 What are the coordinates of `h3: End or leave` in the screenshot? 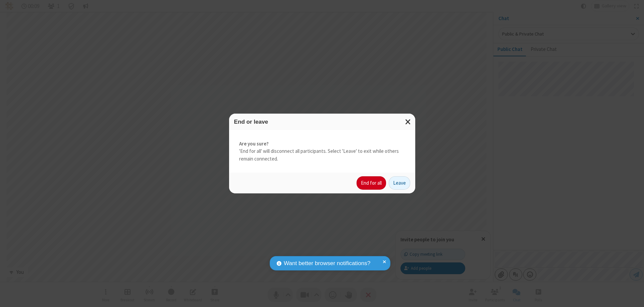 It's located at (322, 121).